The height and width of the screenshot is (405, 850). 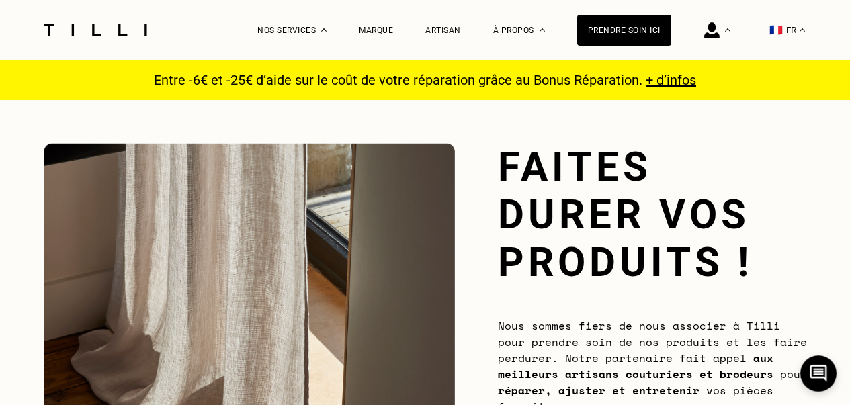 What do you see at coordinates (711, 30) in the screenshot?
I see `img: icône connexion` at bounding box center [711, 30].